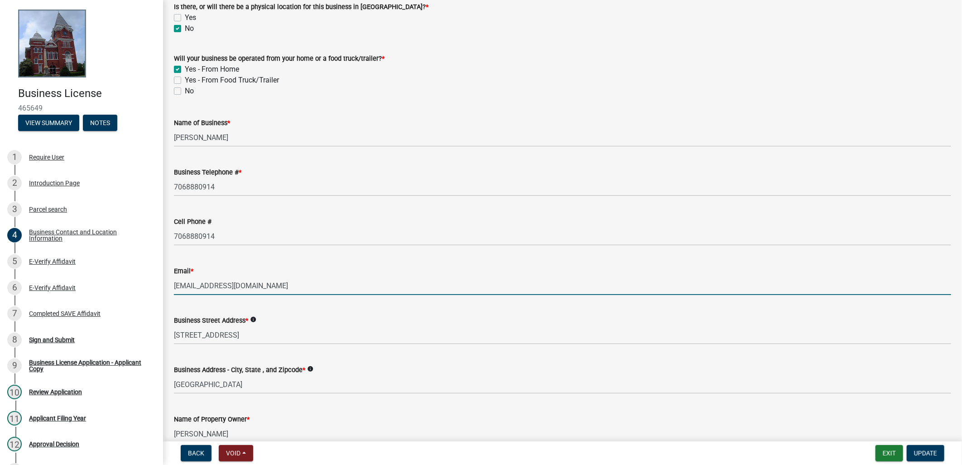  I want to click on label: Name of Property Owner, so click(211, 419).